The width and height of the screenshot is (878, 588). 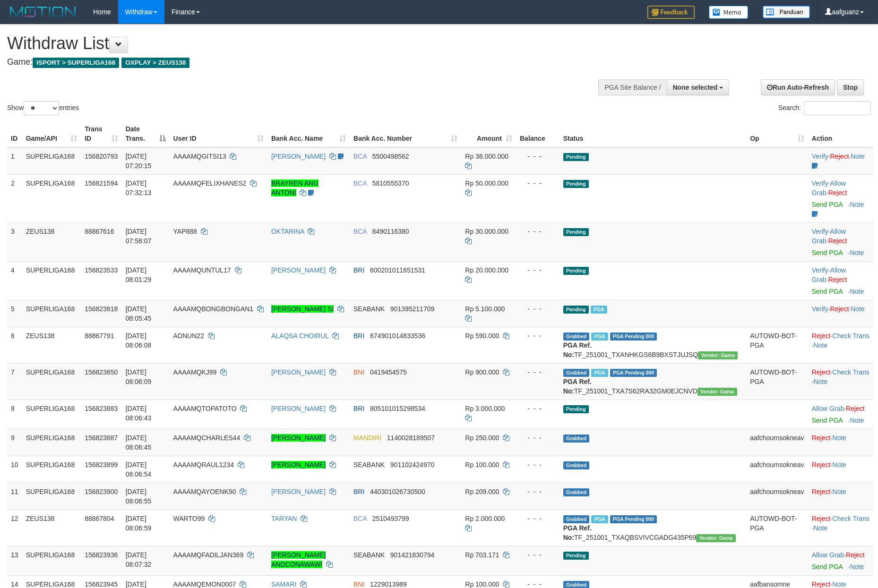 I want to click on span: Rp 20.000.000, so click(x=486, y=270).